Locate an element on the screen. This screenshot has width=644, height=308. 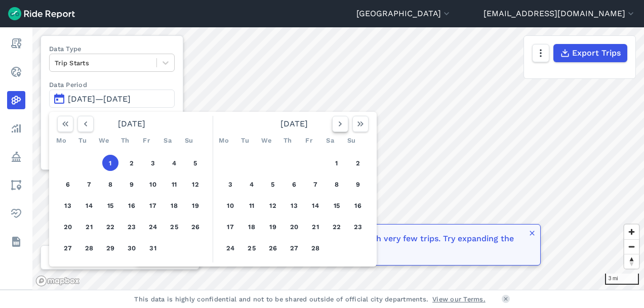
a: Policy is located at coordinates (16, 156).